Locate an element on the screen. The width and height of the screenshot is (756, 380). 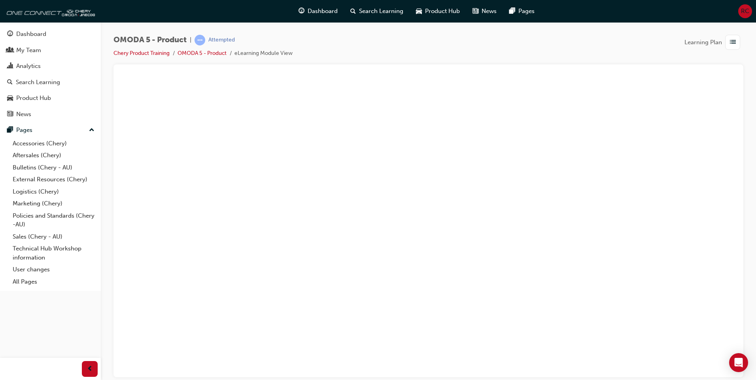
a: search-iconSearch Learning is located at coordinates (377, 11).